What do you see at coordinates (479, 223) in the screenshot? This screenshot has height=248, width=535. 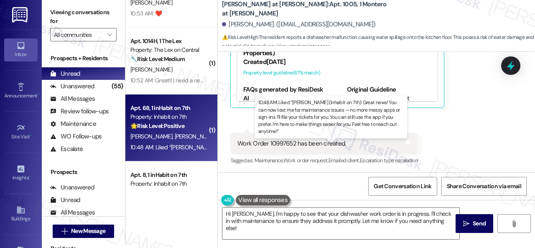 I see `span: Send` at bounding box center [479, 223].